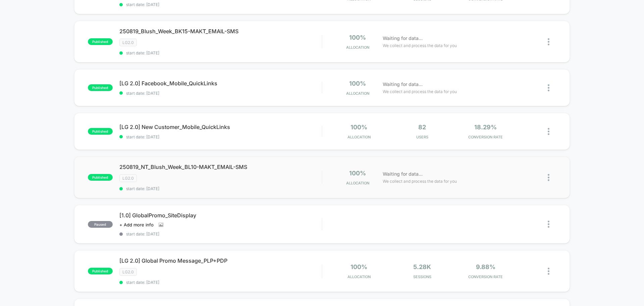  What do you see at coordinates (137, 224) in the screenshot?
I see `span: + Add more info` at bounding box center [137, 224].